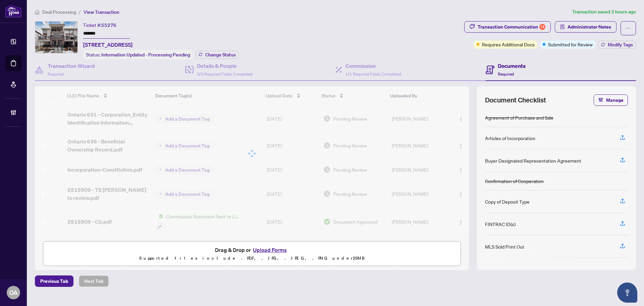  I want to click on div: Confirmation of Cooperation, so click(514, 181).